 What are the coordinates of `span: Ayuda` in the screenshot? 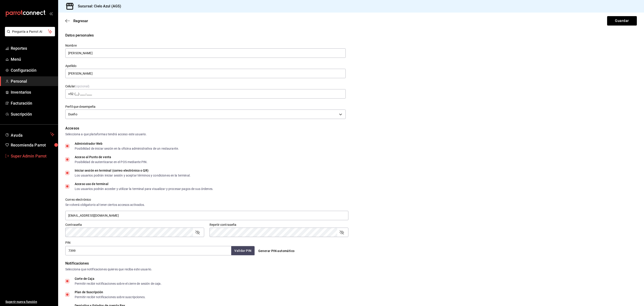 It's located at (30, 135).